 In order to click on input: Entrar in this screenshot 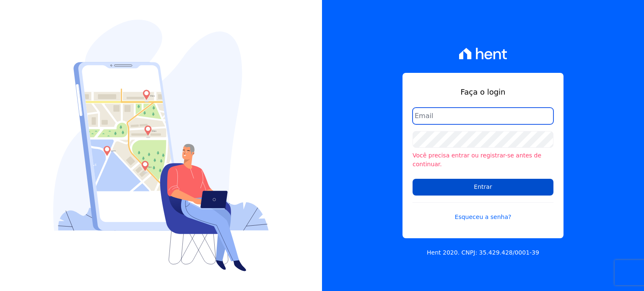, I will do `click(483, 187)`.